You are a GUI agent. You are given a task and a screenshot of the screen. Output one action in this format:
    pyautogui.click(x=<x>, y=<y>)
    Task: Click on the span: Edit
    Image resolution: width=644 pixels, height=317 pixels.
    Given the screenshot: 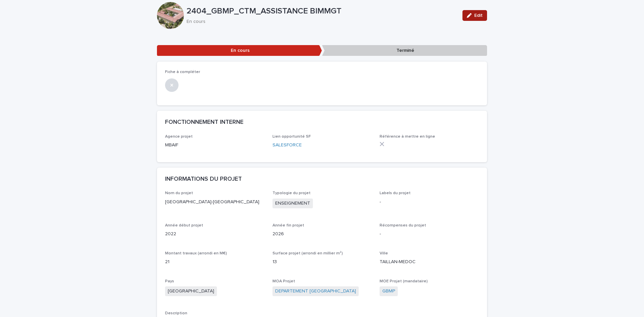 What is the action you would take?
    pyautogui.click(x=478, y=15)
    